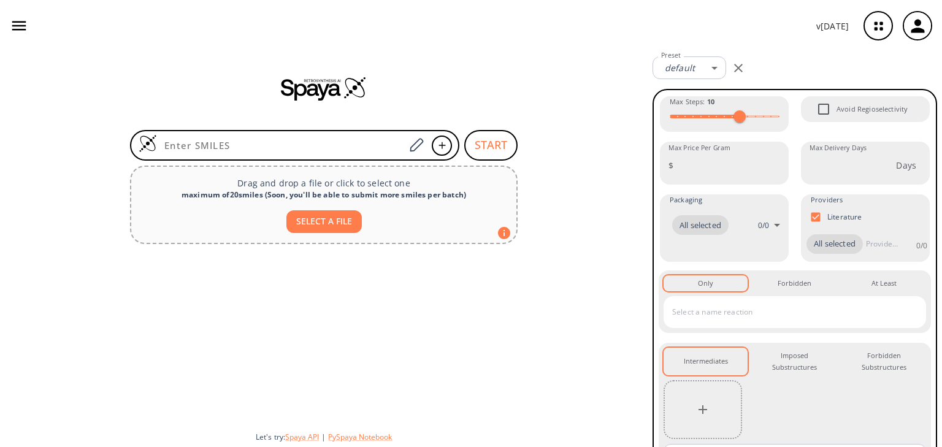  What do you see at coordinates (794, 283) in the screenshot?
I see `div: Forbidden` at bounding box center [794, 283].